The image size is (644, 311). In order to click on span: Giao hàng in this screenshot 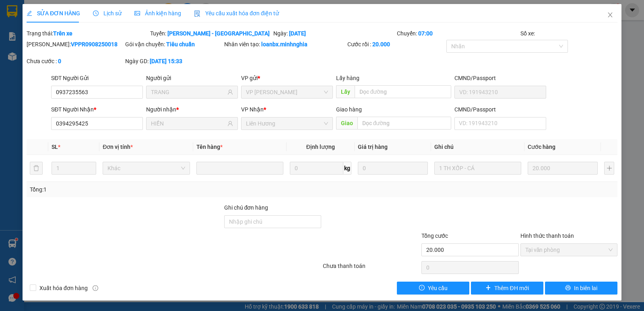, I will do `click(349, 110)`.